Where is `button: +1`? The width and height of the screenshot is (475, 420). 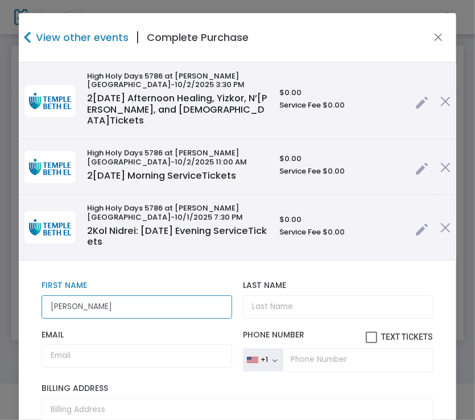 button: +1 is located at coordinates (263, 360).